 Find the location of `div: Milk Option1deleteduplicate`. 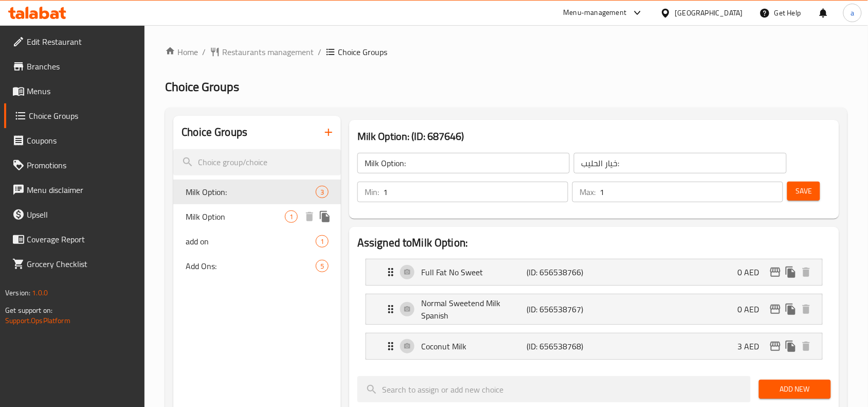

div: Milk Option1deleteduplicate is located at coordinates (257, 216).